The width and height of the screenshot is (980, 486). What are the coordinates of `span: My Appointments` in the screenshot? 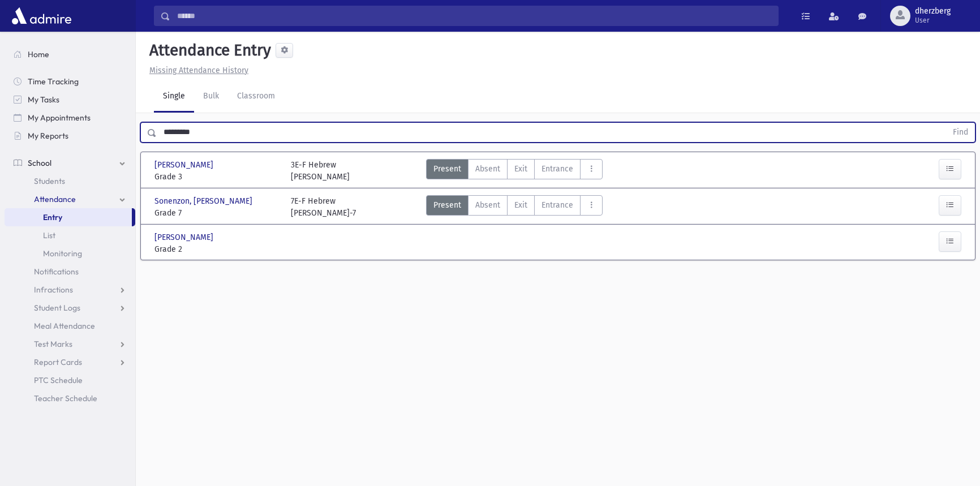 It's located at (59, 118).